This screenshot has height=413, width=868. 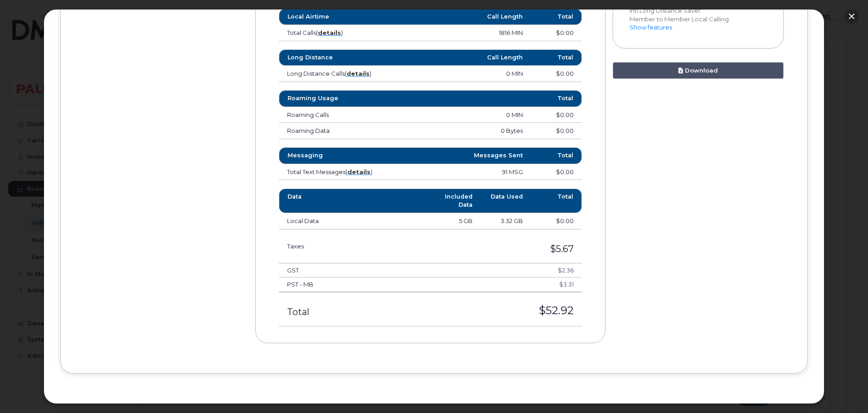 I want to click on td: 3.32 GB, so click(x=505, y=221).